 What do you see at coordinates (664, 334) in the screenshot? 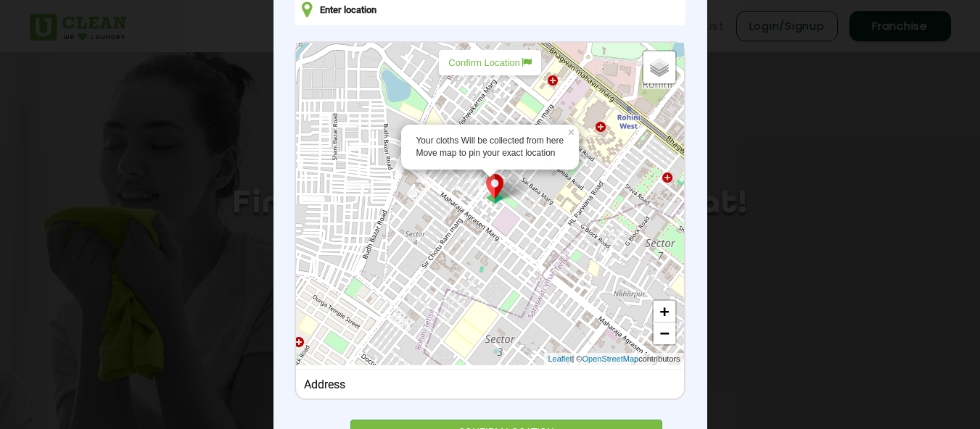
I see `a: Zoom out` at bounding box center [664, 334].